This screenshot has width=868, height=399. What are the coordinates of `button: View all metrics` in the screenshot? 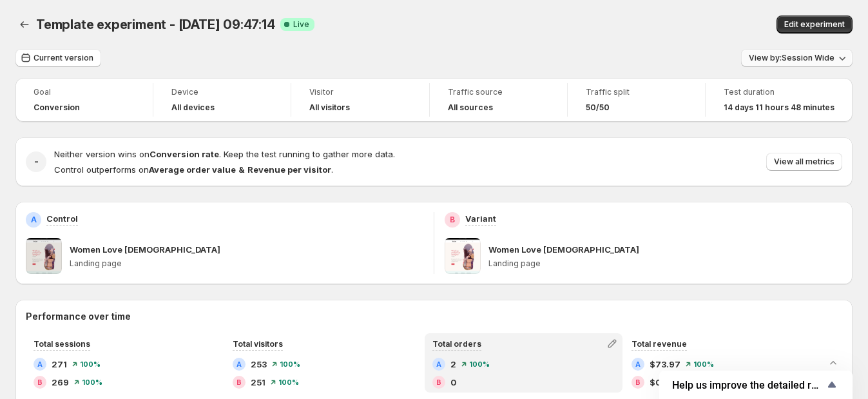 It's located at (804, 161).